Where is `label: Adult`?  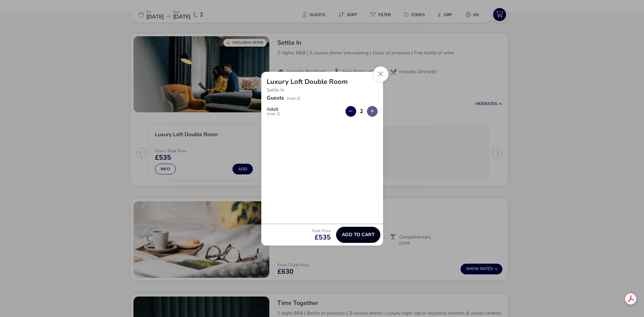
label: Adult is located at coordinates (276, 111).